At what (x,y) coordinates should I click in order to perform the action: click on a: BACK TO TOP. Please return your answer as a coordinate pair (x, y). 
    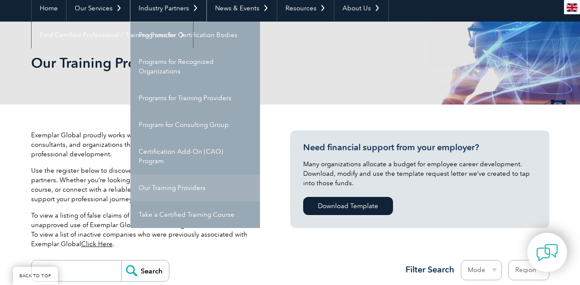
    Looking at the image, I should click on (35, 276).